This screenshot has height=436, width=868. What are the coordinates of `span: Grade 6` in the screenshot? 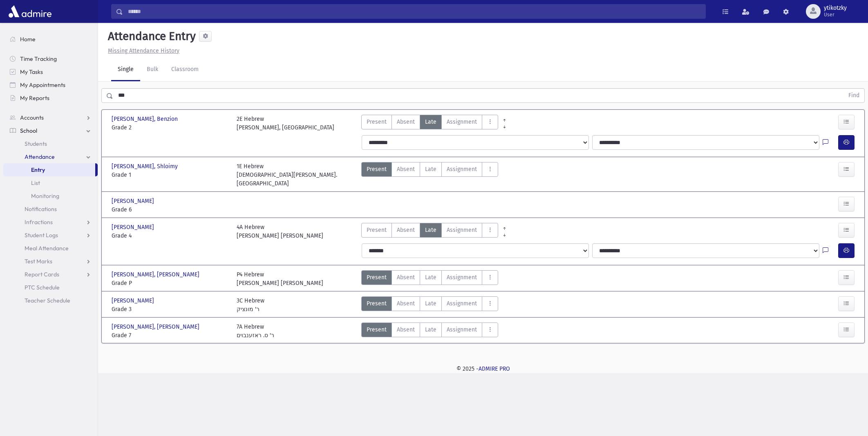 It's located at (170, 210).